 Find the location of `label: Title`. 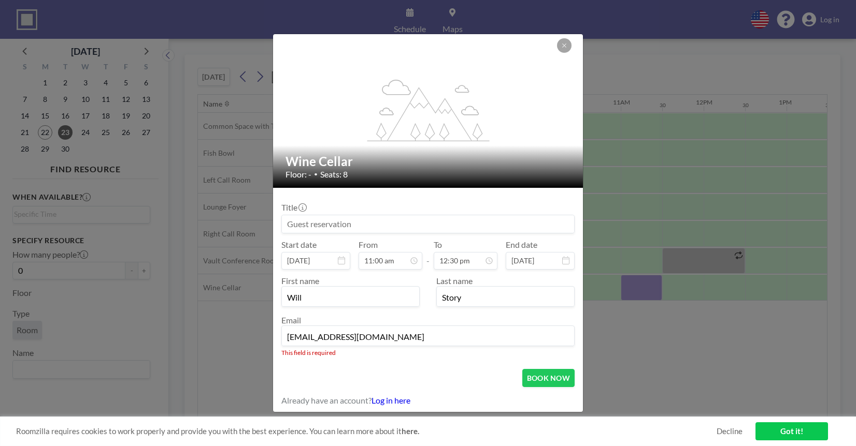

label: Title is located at coordinates (293, 208).